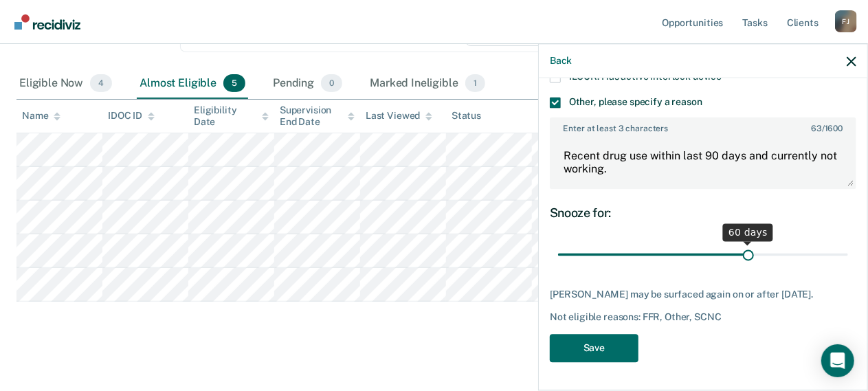 The image size is (868, 391). I want to click on div: Pending, so click(307, 84).